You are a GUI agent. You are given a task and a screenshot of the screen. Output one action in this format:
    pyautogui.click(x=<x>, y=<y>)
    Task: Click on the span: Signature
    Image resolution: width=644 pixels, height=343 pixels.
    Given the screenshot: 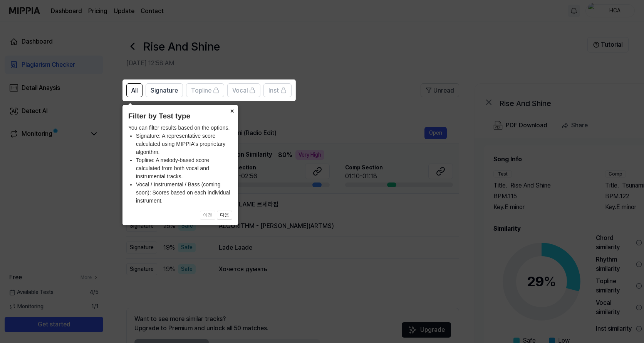 What is the action you would take?
    pyautogui.click(x=164, y=90)
    